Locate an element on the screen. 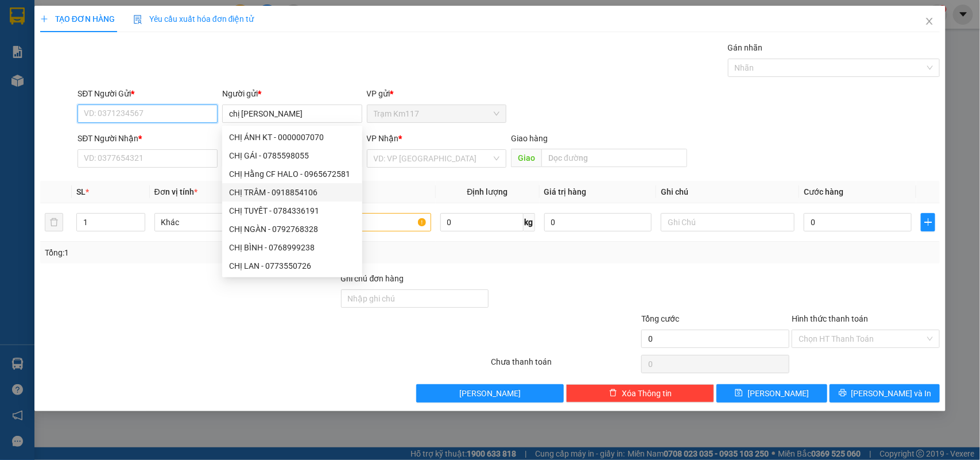 The height and width of the screenshot is (460, 980). span: VP Gửi: is located at coordinates (15, 51).